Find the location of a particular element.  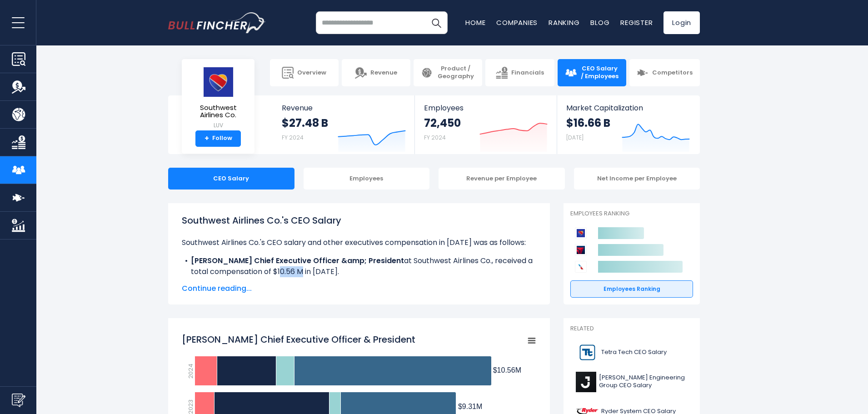

a: Employees 72,450 FY 2024 is located at coordinates (486, 125).